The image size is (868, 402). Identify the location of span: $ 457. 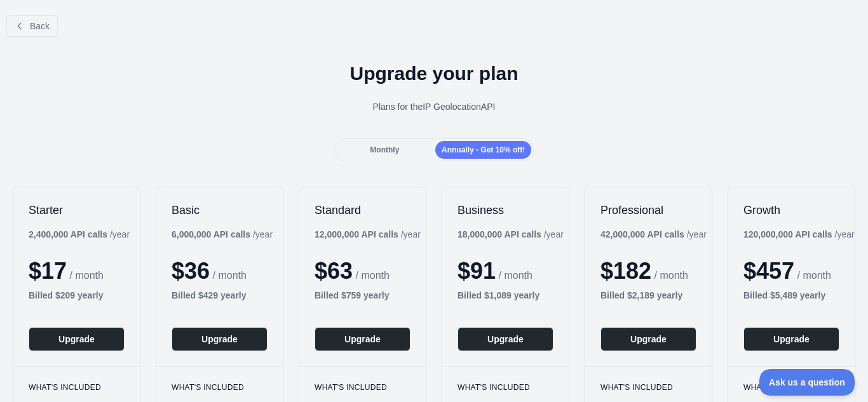
(769, 270).